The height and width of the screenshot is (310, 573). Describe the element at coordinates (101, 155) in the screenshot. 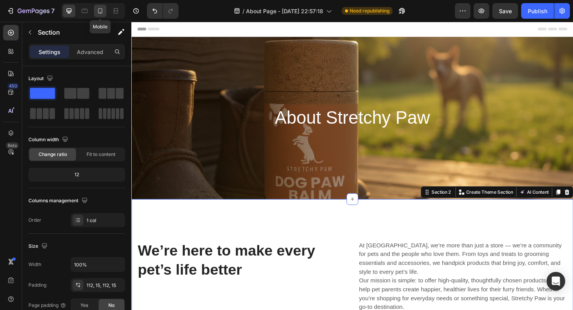

I see `span: Fit to content` at that location.